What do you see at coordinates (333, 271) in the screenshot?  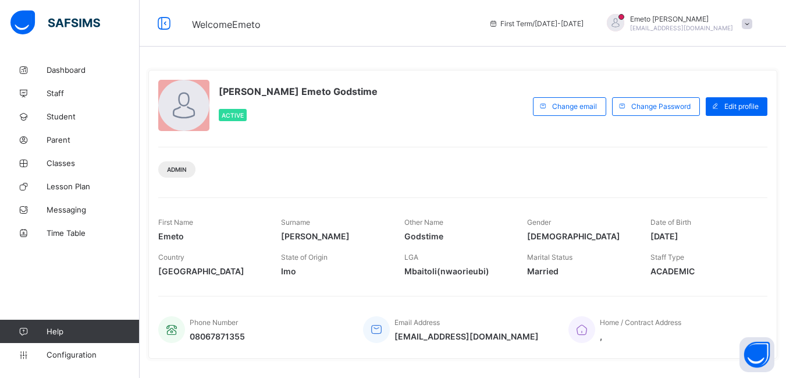 I see `span: Imo` at bounding box center [333, 271].